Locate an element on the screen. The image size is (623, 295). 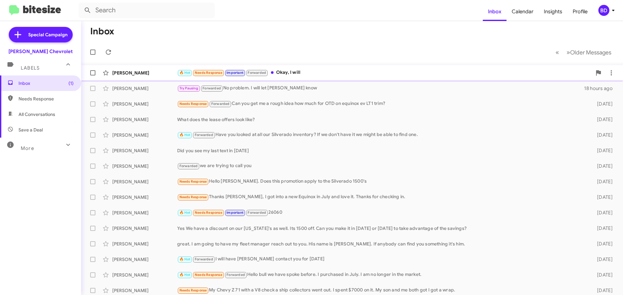
h1: Inbox is located at coordinates (102, 31).